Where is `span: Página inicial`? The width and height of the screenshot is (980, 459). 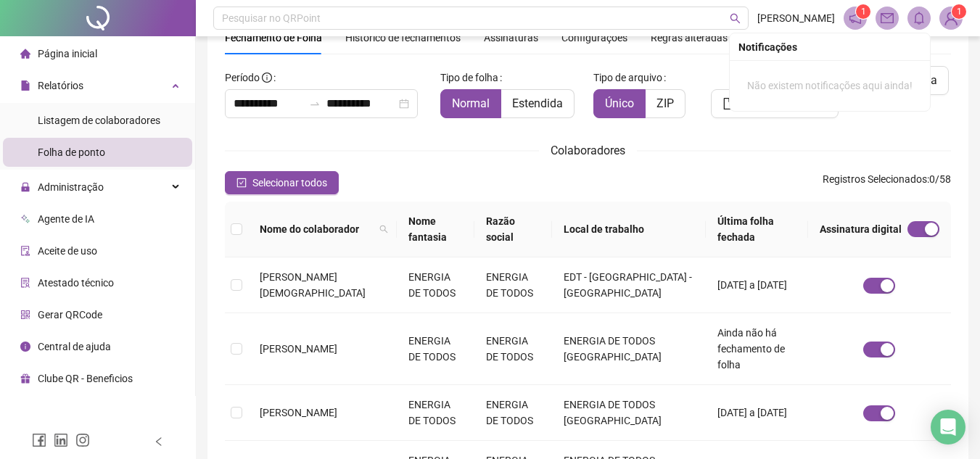
span: Página inicial is located at coordinates (67, 54).